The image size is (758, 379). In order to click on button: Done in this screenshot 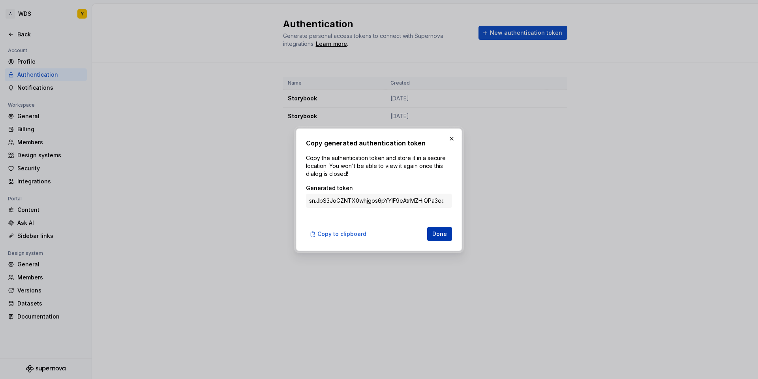, I will do `click(440, 234)`.